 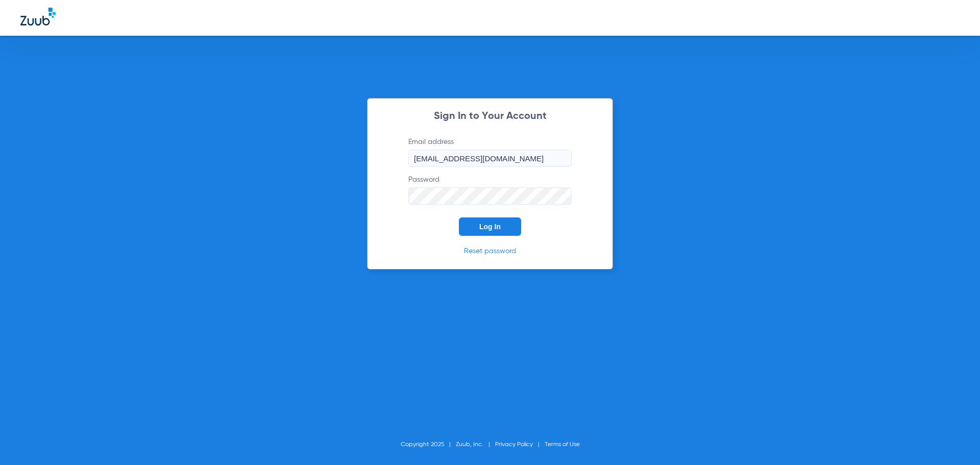 I want to click on button: Log In, so click(x=490, y=227).